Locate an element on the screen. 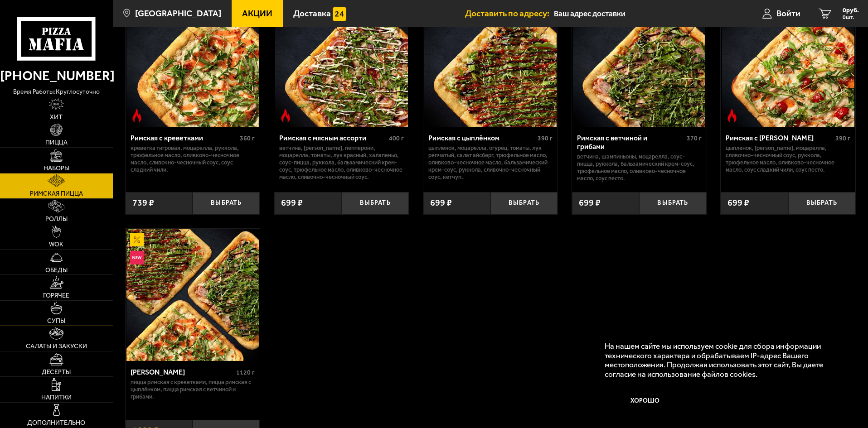 This screenshot has height=428, width=868. img: 15daf4d41897b9f0e9f617042186c801.svg is located at coordinates (339, 14).